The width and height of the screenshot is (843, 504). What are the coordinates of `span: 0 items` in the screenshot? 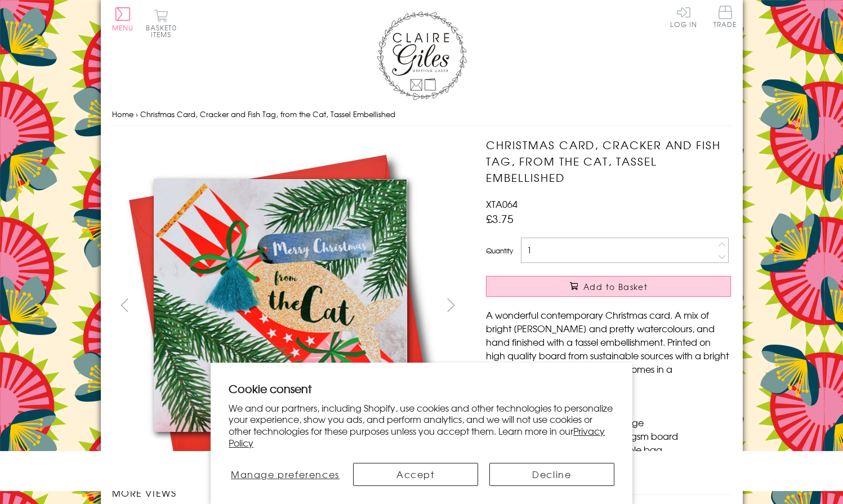 It's located at (163, 31).